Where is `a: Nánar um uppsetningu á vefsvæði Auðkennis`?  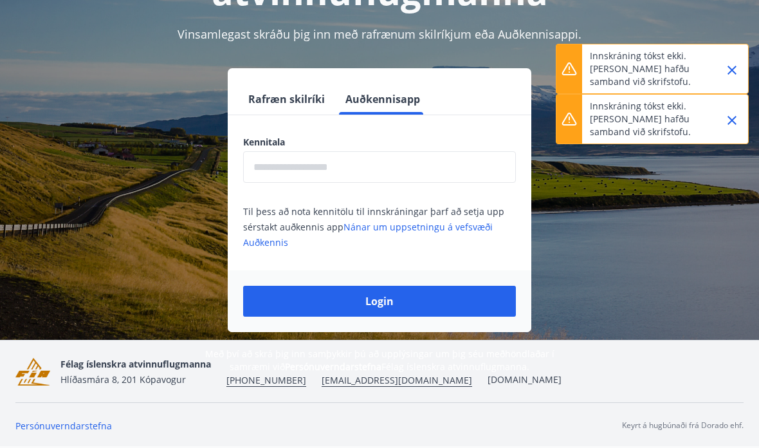 a: Nánar um uppsetningu á vefsvæði Auðkennis is located at coordinates (368, 234).